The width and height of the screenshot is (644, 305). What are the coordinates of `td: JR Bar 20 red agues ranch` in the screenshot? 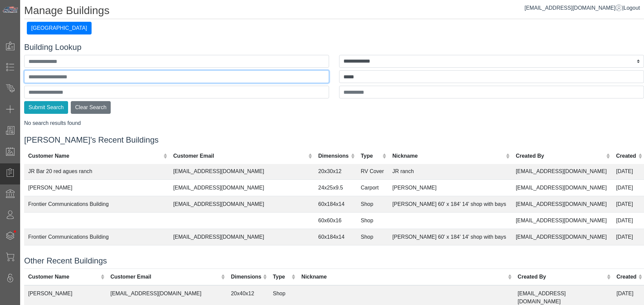 It's located at (97, 171).